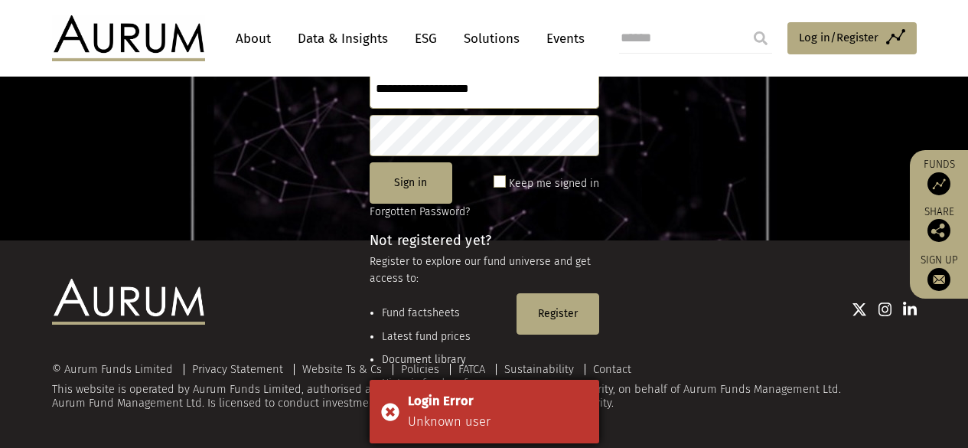  What do you see at coordinates (939, 184) in the screenshot?
I see `img: Access Funds` at bounding box center [939, 184].